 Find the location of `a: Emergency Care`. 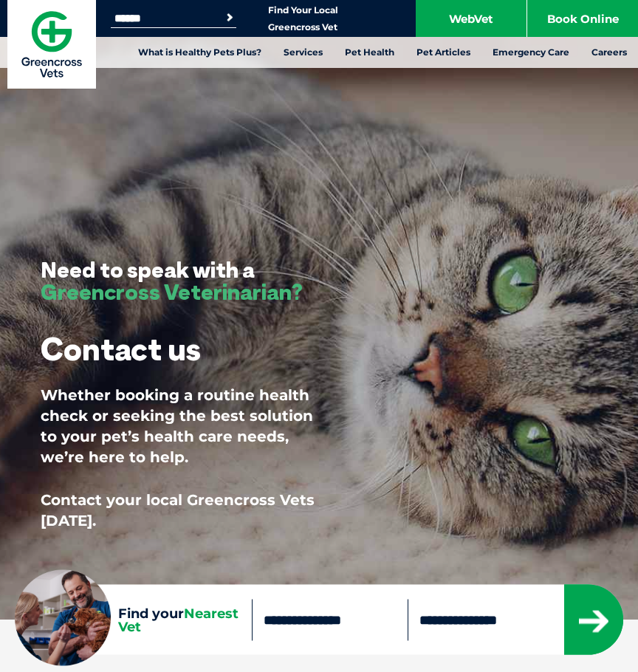

a: Emergency Care is located at coordinates (531, 53).